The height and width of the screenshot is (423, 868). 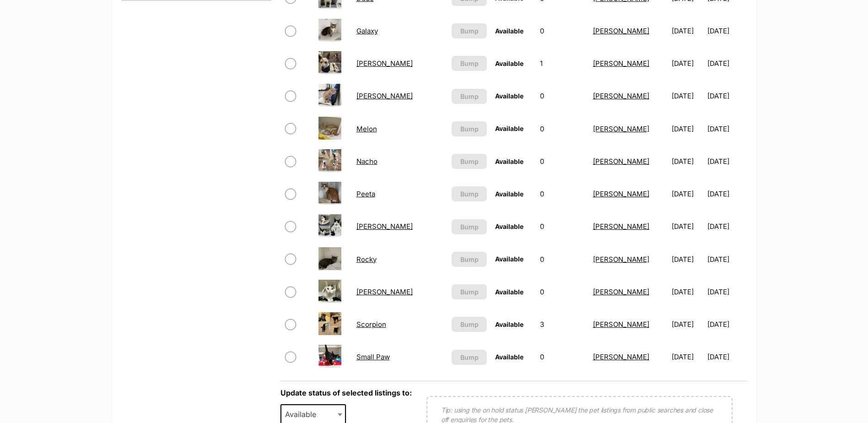 What do you see at coordinates (366, 129) in the screenshot?
I see `a: Melon` at bounding box center [366, 129].